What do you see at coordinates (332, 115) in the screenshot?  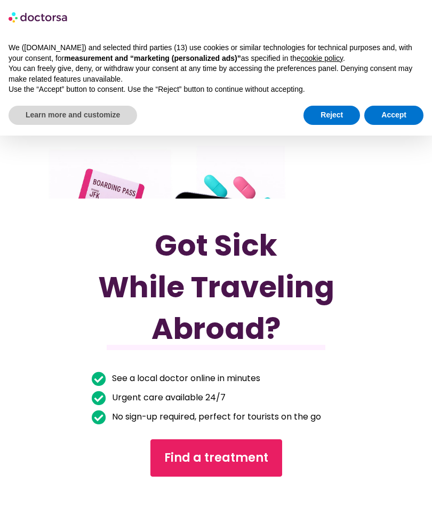 I see `button: Reject` at bounding box center [332, 115].